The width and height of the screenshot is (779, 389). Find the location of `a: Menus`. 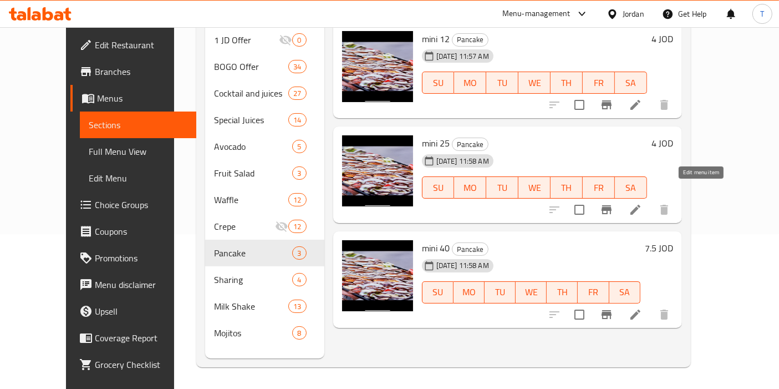

a: Menus is located at coordinates (133, 98).